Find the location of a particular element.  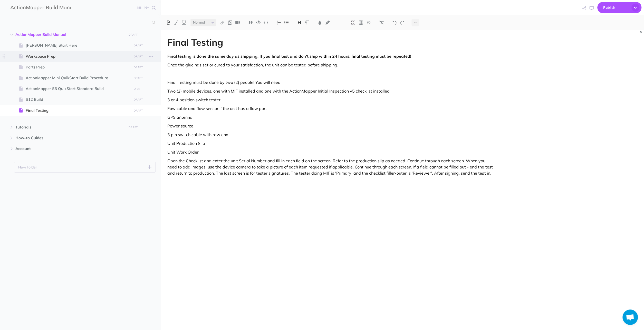

p: Two (2) mobile devices, one with MIF installed and one with the ActionMapper Initial Inspection v... is located at coordinates (330, 91).